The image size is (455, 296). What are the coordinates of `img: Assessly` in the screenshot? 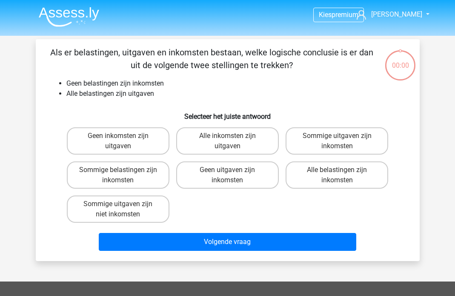 It's located at (69, 17).